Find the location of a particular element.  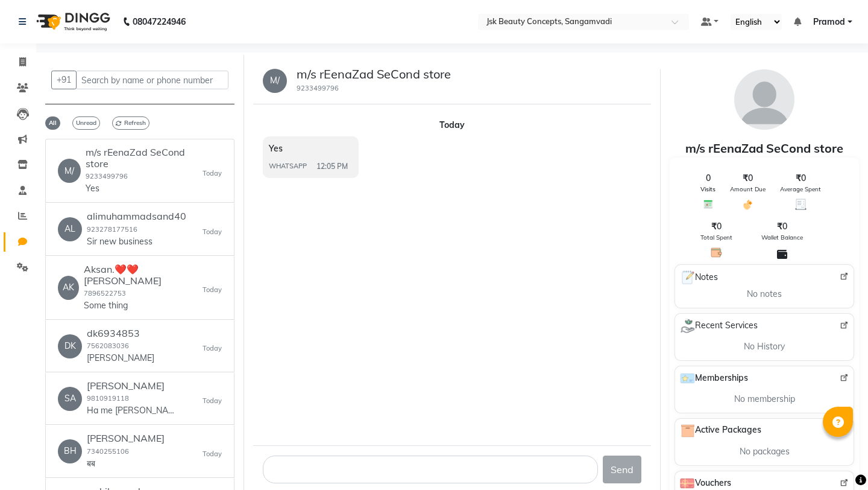

span: Unread is located at coordinates (87, 123).